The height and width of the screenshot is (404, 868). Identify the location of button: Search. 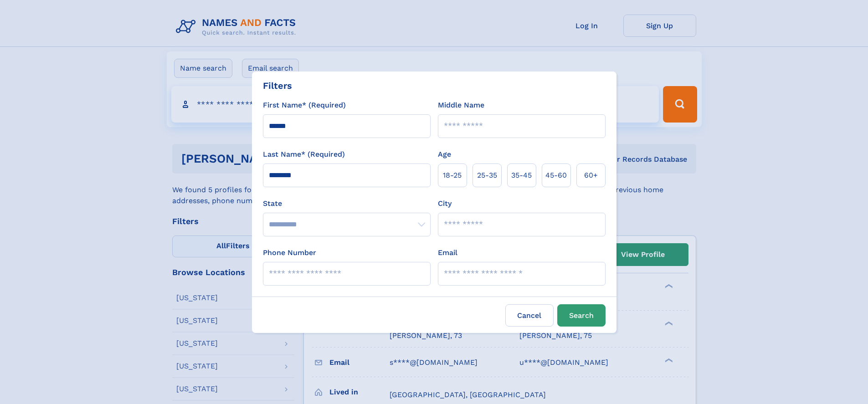
(581, 315).